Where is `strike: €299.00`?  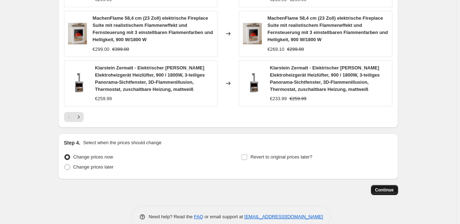 strike: €299.00 is located at coordinates (296, 49).